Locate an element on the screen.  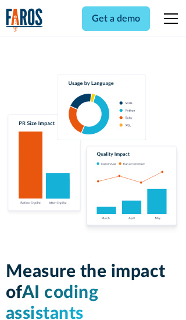
div: menu is located at coordinates (169, 19).